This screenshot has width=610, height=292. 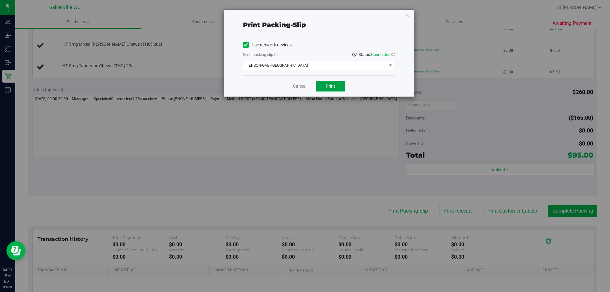 What do you see at coordinates (390, 65) in the screenshot?
I see `span: select` at bounding box center [390, 65].